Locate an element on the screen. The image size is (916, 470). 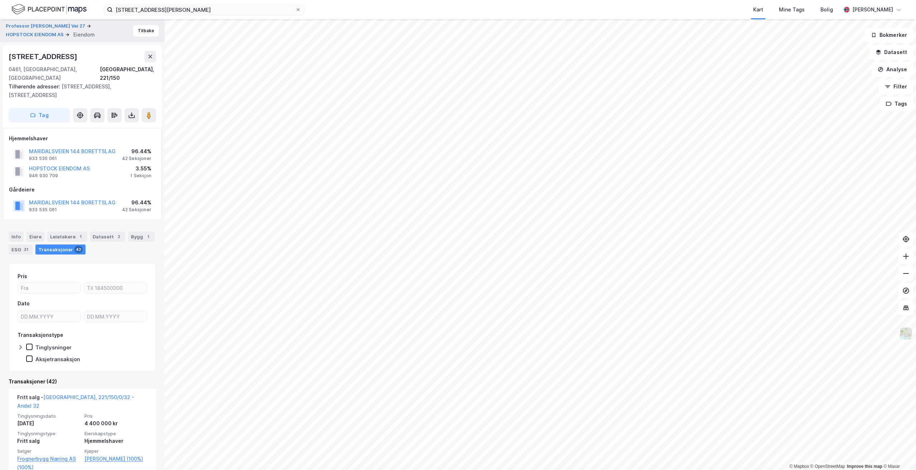
div: Fritt salg is located at coordinates (49, 441).